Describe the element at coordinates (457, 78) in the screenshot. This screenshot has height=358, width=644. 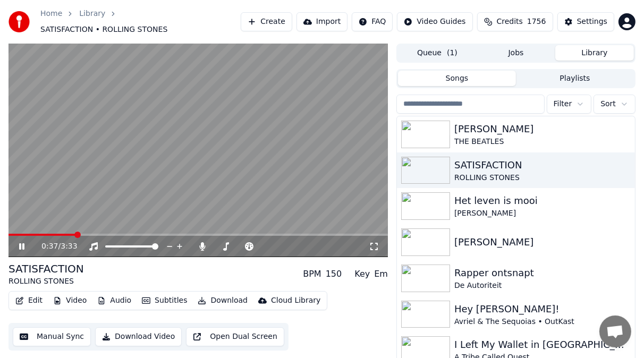
I see `button: Songs` at that location.